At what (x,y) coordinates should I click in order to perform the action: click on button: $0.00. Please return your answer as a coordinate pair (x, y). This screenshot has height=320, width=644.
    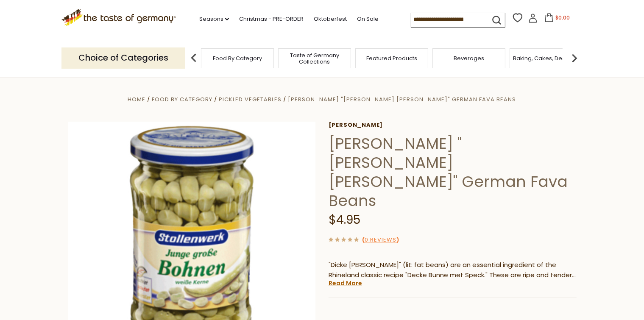
    Looking at the image, I should click on (557, 19).